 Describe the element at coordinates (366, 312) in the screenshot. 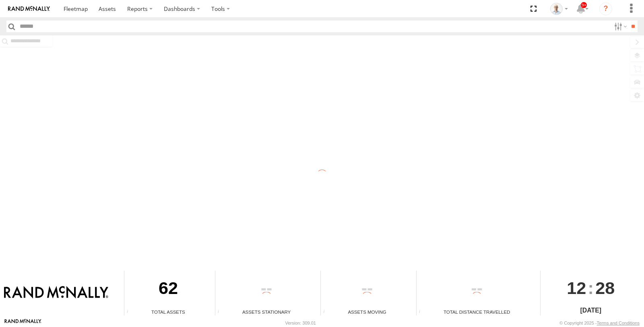

I see `div: Assets Moving` at that location.